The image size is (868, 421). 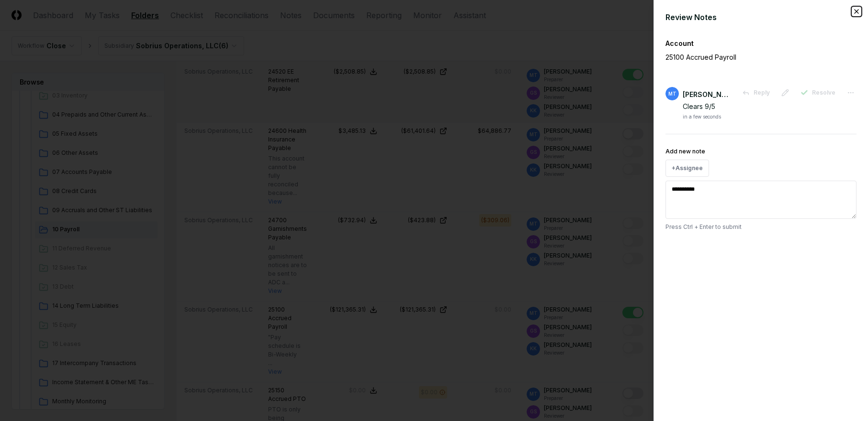 I want to click on button: Resolve, so click(x=818, y=93).